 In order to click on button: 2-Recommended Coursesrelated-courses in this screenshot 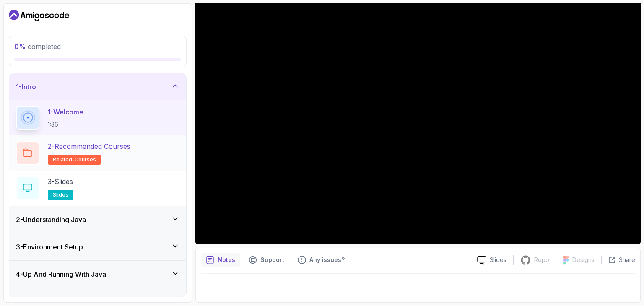, I will do `click(98, 153)`.